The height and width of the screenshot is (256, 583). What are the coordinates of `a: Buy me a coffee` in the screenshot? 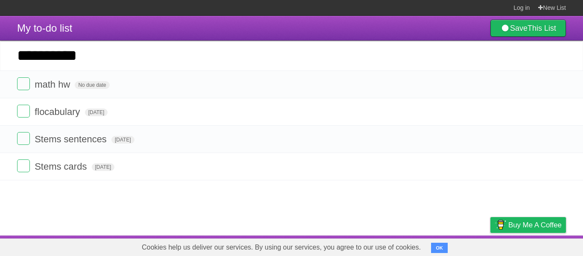 It's located at (528, 224).